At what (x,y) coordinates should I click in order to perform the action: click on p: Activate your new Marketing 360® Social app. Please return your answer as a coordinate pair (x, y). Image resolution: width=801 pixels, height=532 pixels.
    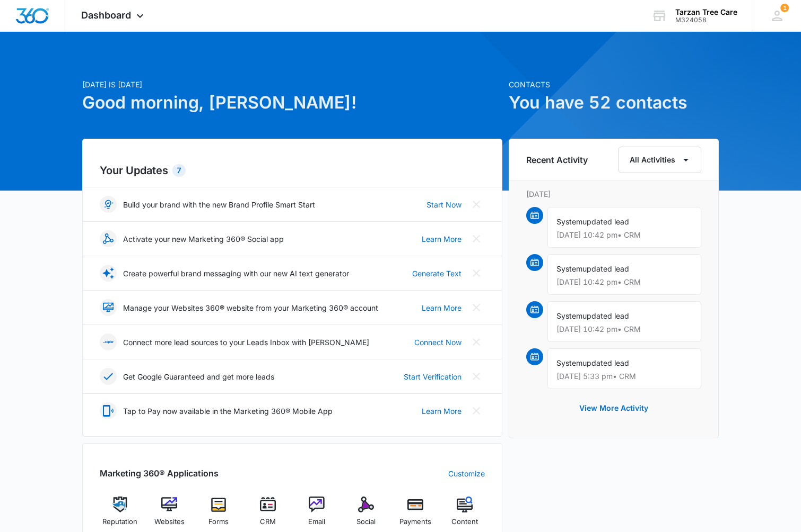
    Looking at the image, I should click on (203, 239).